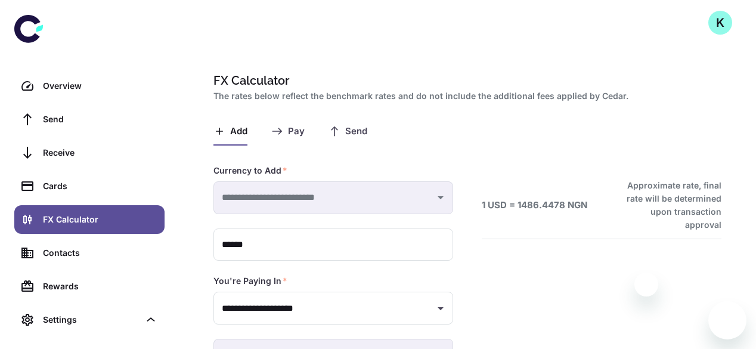 This screenshot has height=349, width=756. Describe the element at coordinates (465, 96) in the screenshot. I see `h2: The rates below reflect the benchmark rates and do not include the additional fees applied by Cedar.` at that location.